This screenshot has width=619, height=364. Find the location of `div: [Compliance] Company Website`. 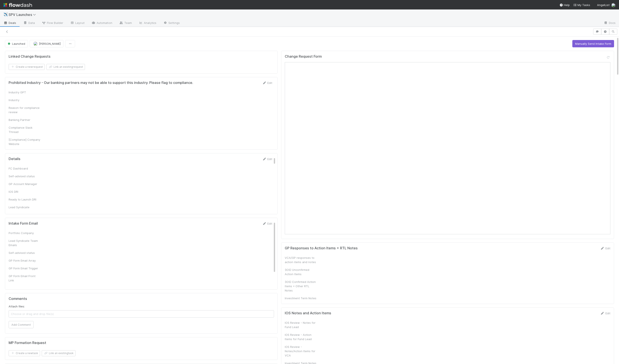

div: [Compliance] Company Website is located at coordinates (25, 142).